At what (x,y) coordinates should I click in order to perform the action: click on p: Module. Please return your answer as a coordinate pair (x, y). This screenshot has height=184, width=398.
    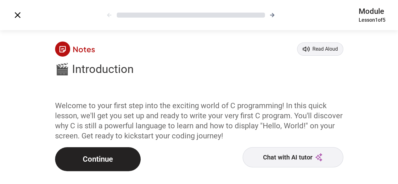
    Looking at the image, I should click on (372, 11).